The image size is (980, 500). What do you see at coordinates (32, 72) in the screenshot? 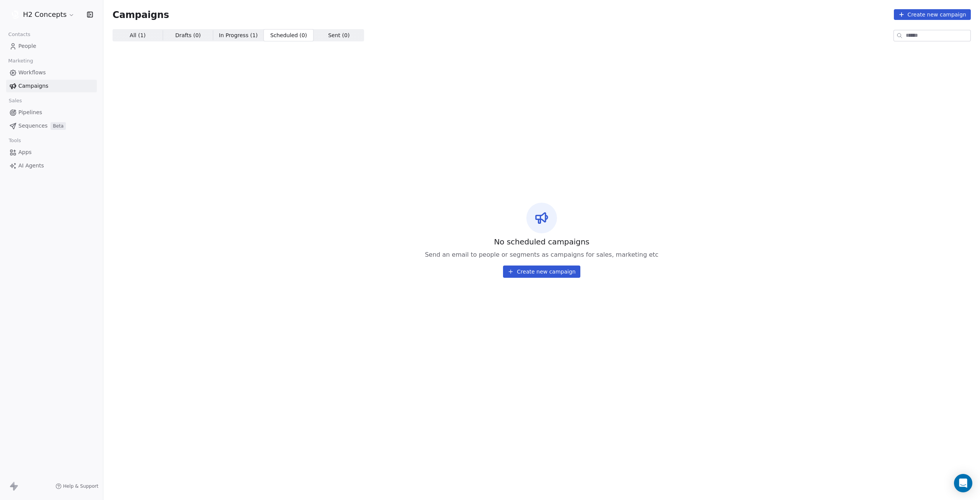
I see `span: Workflows` at bounding box center [32, 72].